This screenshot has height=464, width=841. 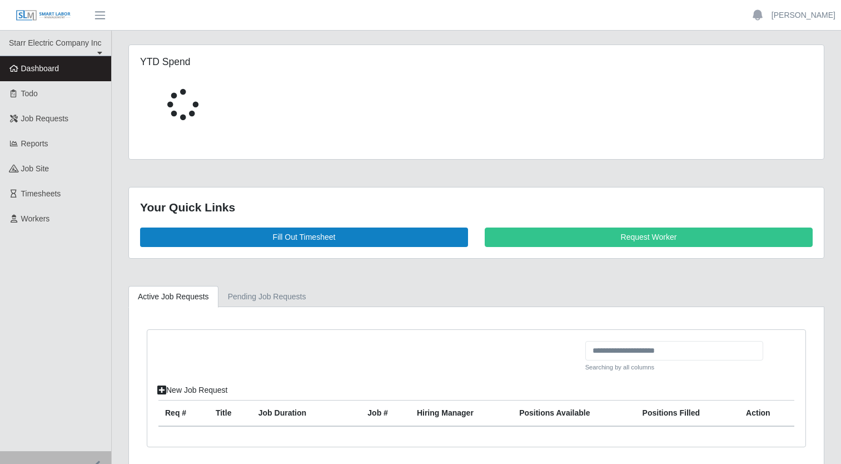 What do you see at coordinates (688, 413) in the screenshot?
I see `th: Positions Filled` at bounding box center [688, 413].